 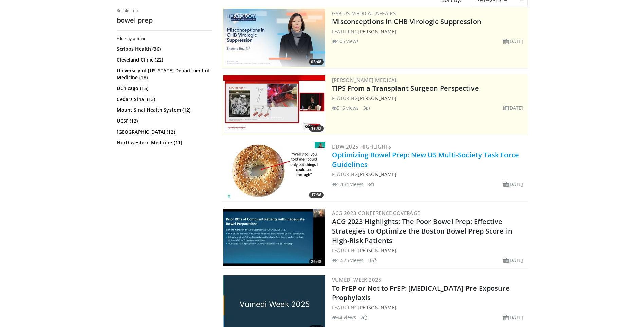 What do you see at coordinates (357, 280) in the screenshot?
I see `a: Vumedi Week 2025` at bounding box center [357, 280].